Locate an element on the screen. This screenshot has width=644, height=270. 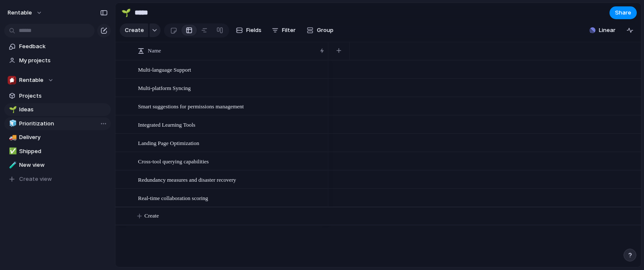
span: Feedback is located at coordinates (64, 46).